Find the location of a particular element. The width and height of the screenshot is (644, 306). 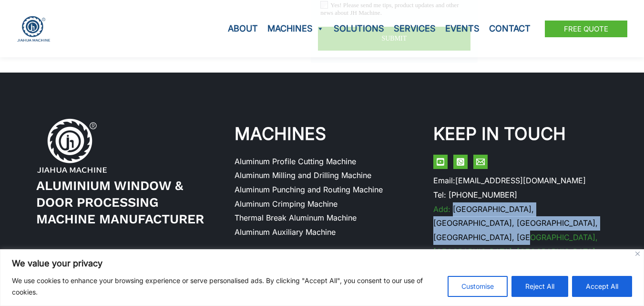

div: Free Quote is located at coordinates (586, 29).